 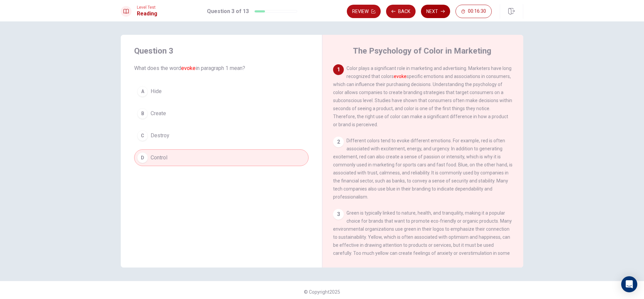 What do you see at coordinates (160, 136) in the screenshot?
I see `span: Destroy` at bounding box center [160, 136].